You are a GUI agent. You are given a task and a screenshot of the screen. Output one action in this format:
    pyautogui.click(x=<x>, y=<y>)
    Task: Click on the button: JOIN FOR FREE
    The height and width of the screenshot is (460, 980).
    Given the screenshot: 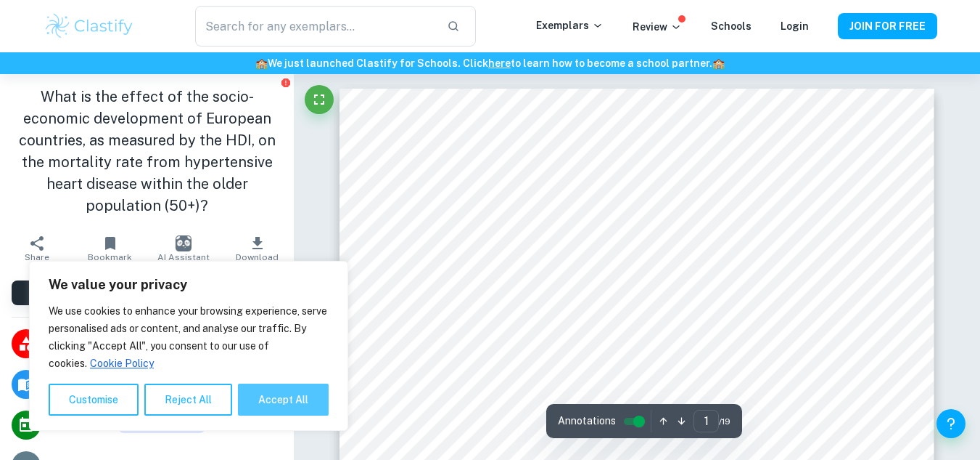 What is the action you would take?
    pyautogui.click(x=888, y=26)
    